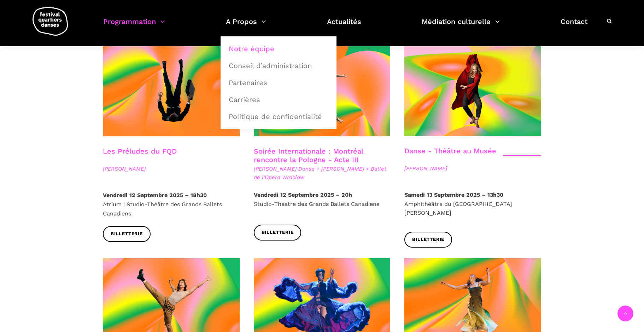 The height and width of the screenshot is (332, 644). I want to click on a: Partenaires, so click(279, 83).